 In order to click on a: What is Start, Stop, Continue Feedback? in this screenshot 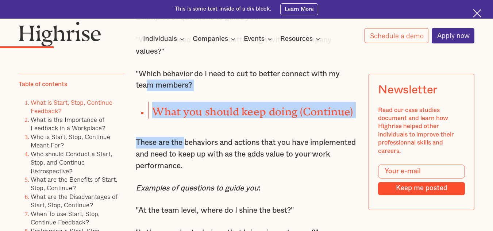, I will do `click(72, 107)`.